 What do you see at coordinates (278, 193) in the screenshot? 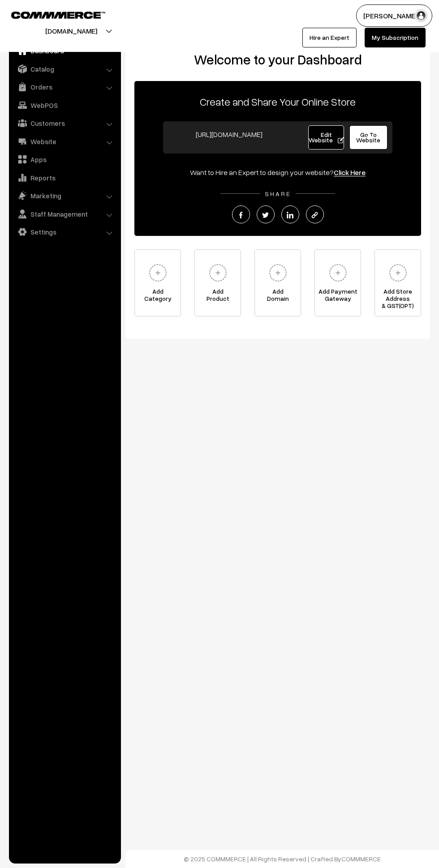
I see `span: SHARE` at bounding box center [278, 193].